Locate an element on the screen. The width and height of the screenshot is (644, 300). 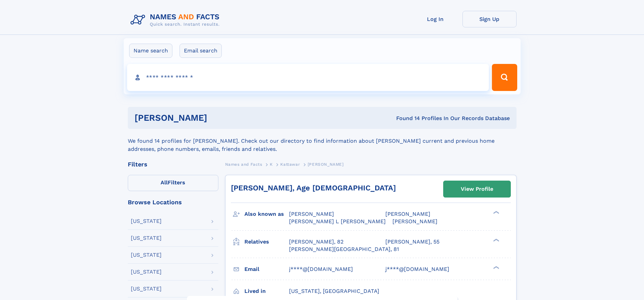
h3: Relatives is located at coordinates (266, 242).